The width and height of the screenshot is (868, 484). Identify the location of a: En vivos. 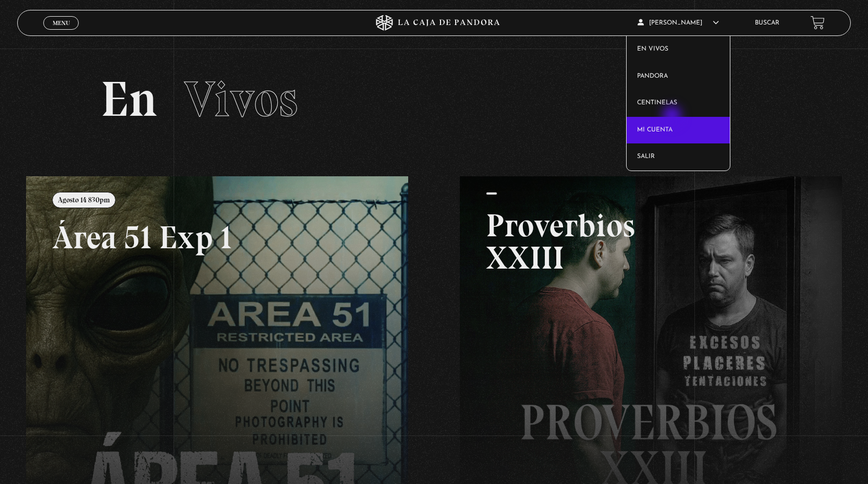
(678, 49).